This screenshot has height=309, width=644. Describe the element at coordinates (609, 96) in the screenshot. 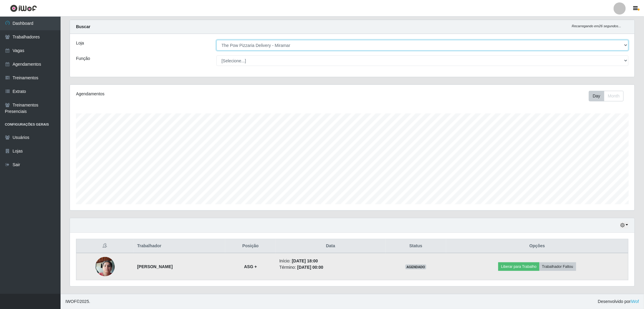

I see `div: Toolbar with button groups` at that location.